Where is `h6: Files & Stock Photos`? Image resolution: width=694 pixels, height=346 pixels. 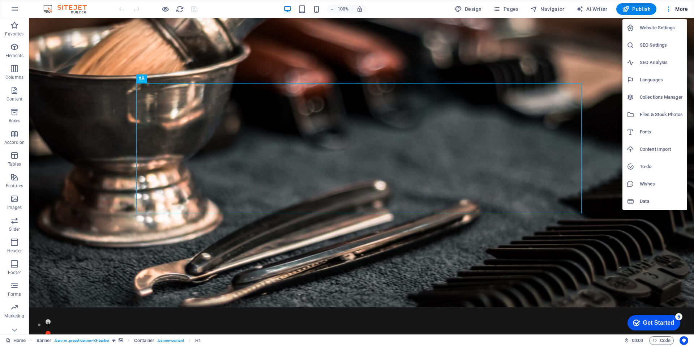 h6: Files & Stock Photos is located at coordinates (661, 115).